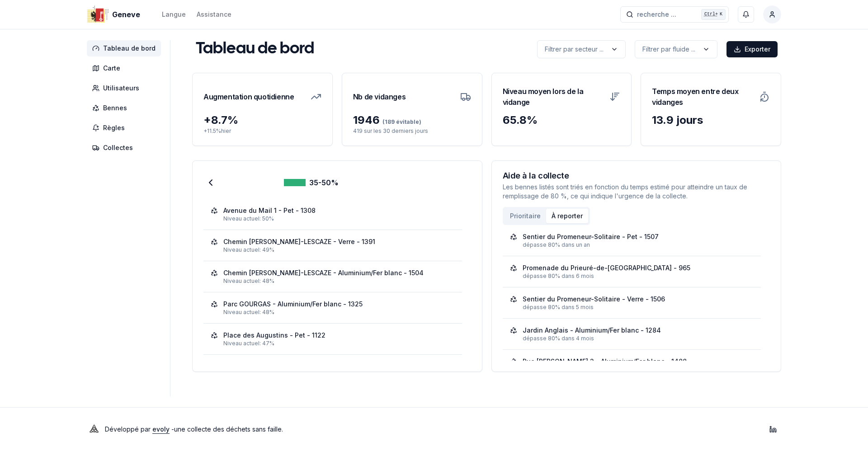  Describe the element at coordinates (339, 343) in the screenshot. I see `div: Niveau actuel: 47%` at that location.